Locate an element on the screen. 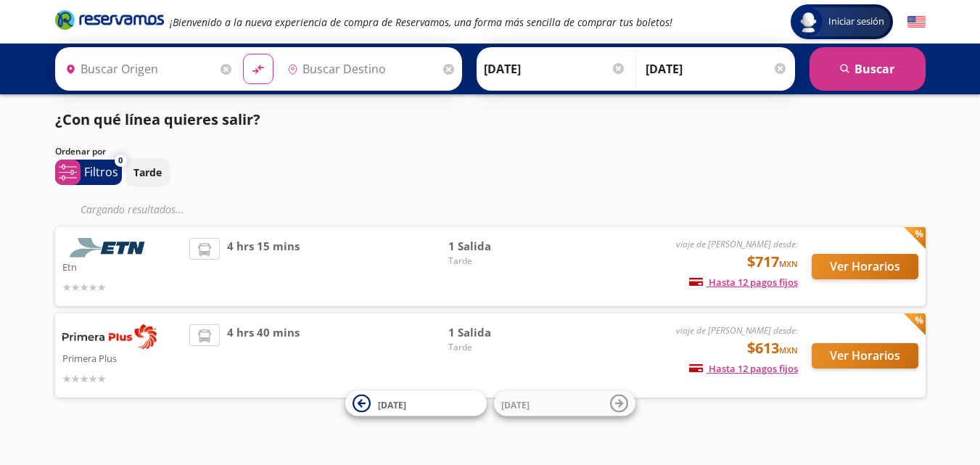 This screenshot has height=465, width=980. p: Etn is located at coordinates (123, 266).